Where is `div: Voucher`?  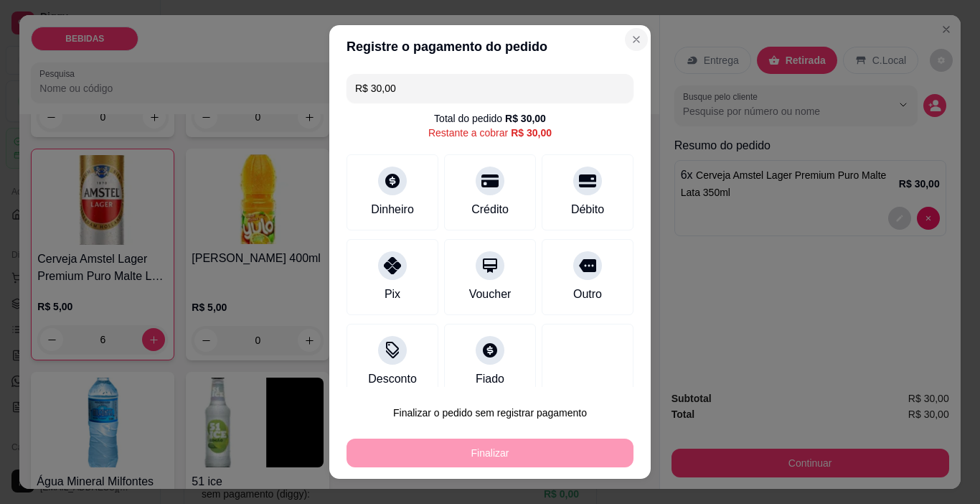
div: Voucher is located at coordinates (490, 294).